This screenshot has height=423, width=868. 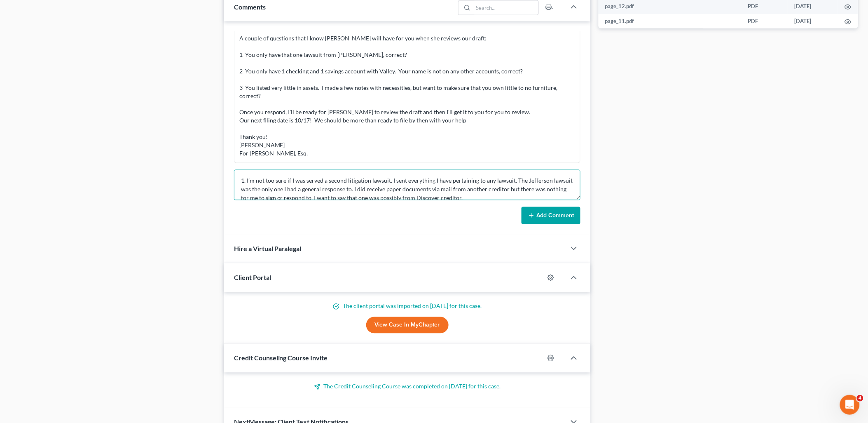 What do you see at coordinates (550, 216) in the screenshot?
I see `button: Add Comment` at bounding box center [550, 216].